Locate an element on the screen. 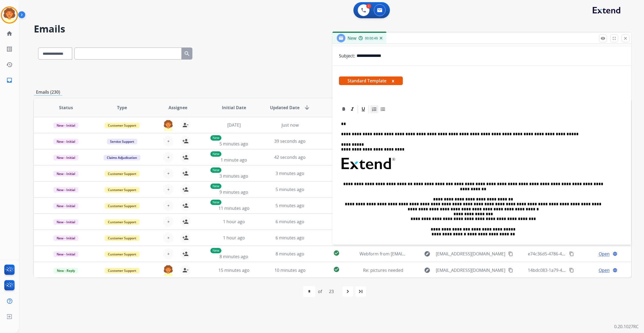  span: 00:00:49 is located at coordinates (371, 39).